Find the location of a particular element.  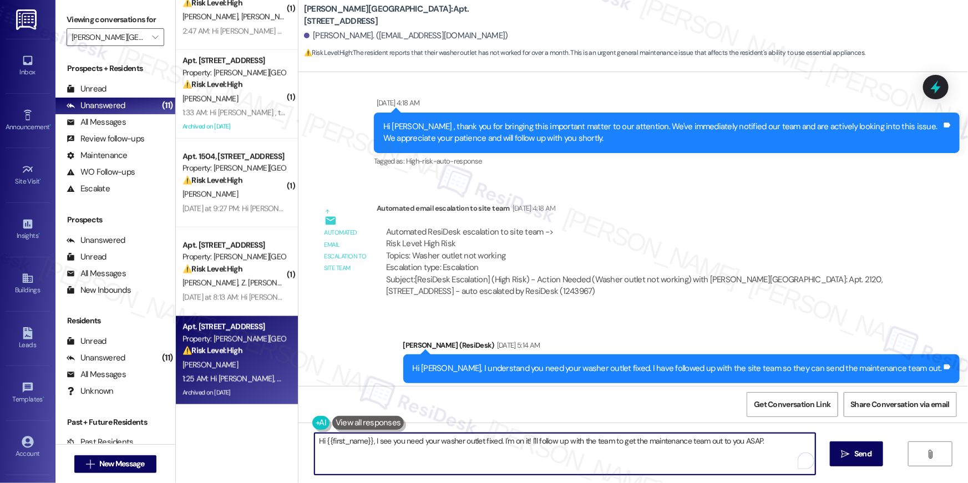

span: : The resident reports that their washer outlet has not worked for over a month. This is an urgen... is located at coordinates (585, 53).